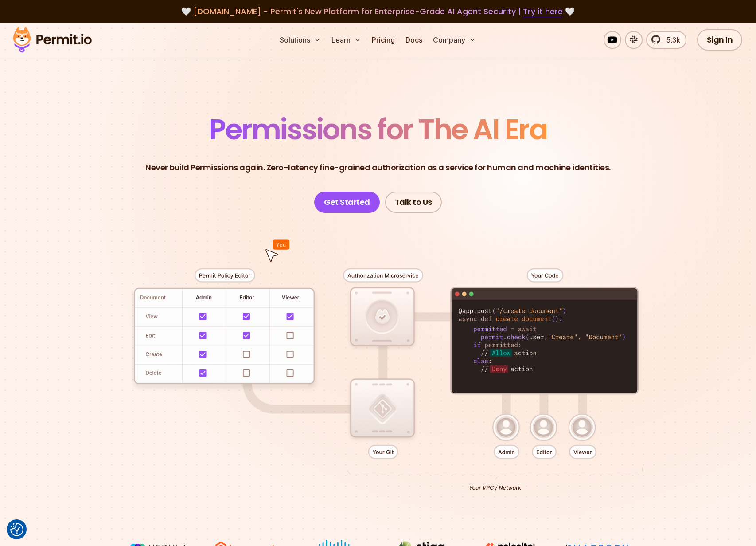  Describe the element at coordinates (455, 40) in the screenshot. I see `button: Company` at that location.